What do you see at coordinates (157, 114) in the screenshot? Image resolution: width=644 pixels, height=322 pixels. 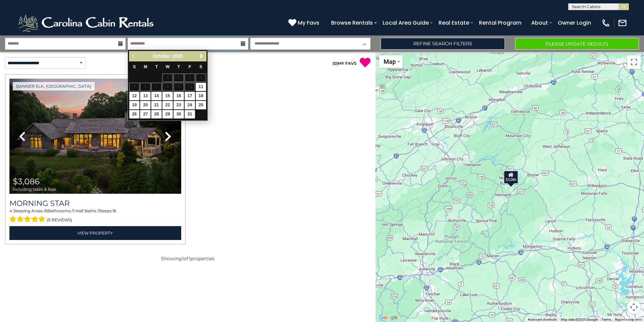 I see `a: 28` at bounding box center [157, 114].